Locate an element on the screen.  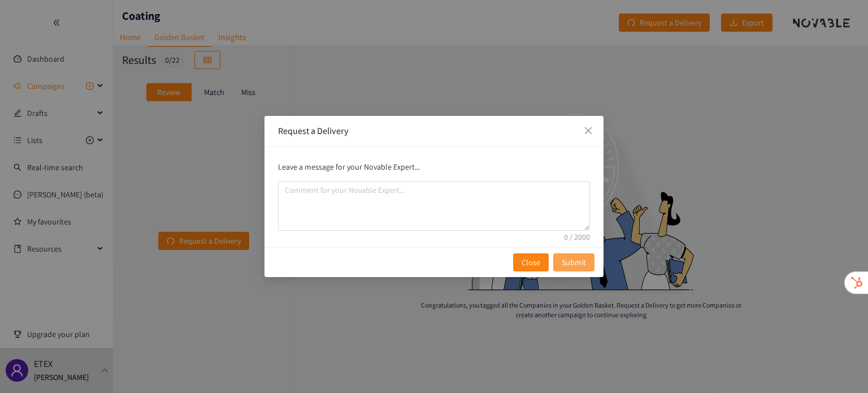
span: Close is located at coordinates (530, 262).